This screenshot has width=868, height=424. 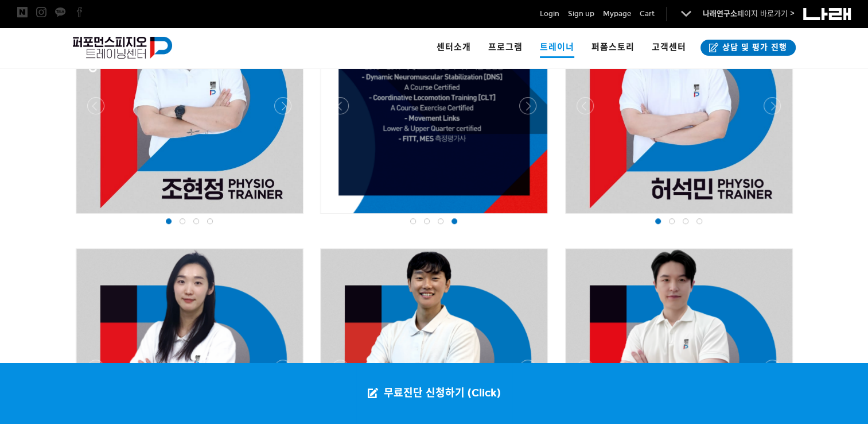 I want to click on a: 트레이너, so click(x=557, y=48).